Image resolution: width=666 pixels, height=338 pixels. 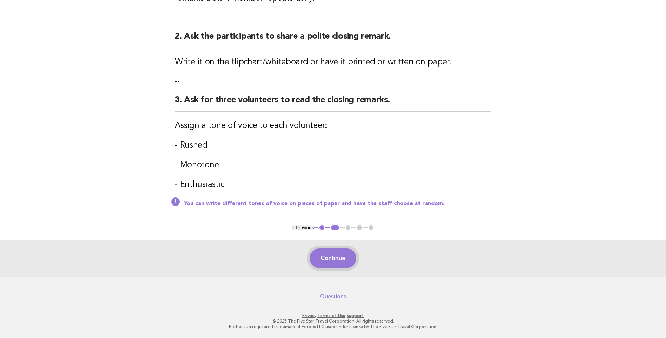 I want to click on button: < Previous, so click(x=302, y=227).